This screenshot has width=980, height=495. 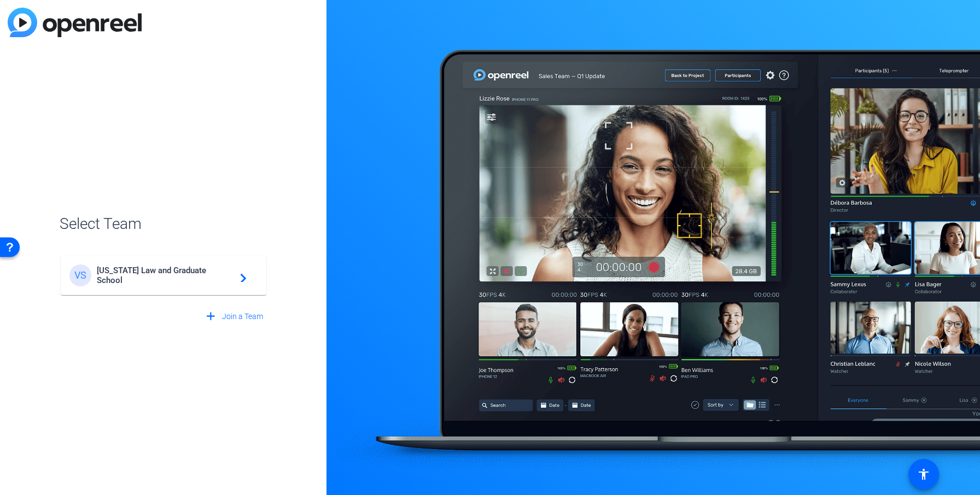 What do you see at coordinates (164, 224) in the screenshot?
I see `span: Select Team` at bounding box center [164, 224].